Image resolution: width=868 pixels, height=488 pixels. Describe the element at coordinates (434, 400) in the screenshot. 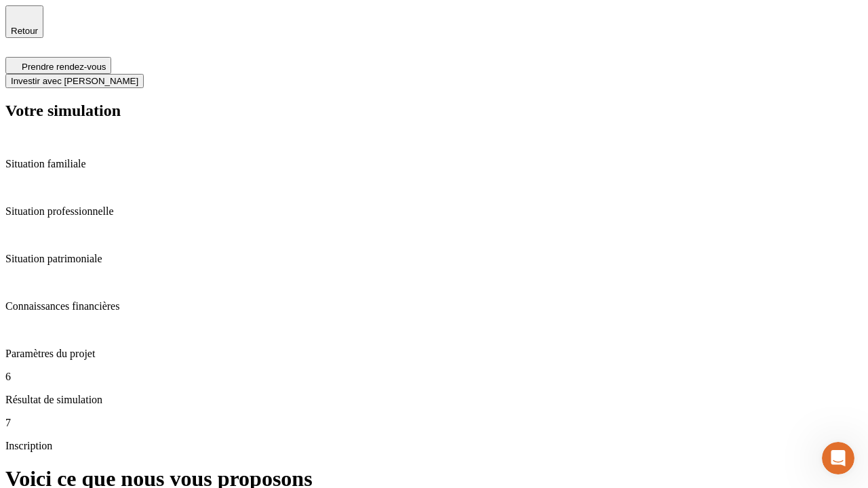

I see `p: Résultat de simulation` at that location.